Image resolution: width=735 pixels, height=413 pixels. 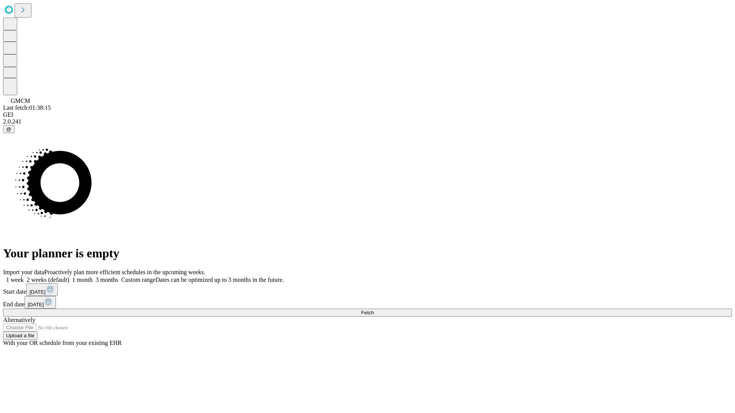 What do you see at coordinates (367, 313) in the screenshot?
I see `button: Fetch` at bounding box center [367, 313].